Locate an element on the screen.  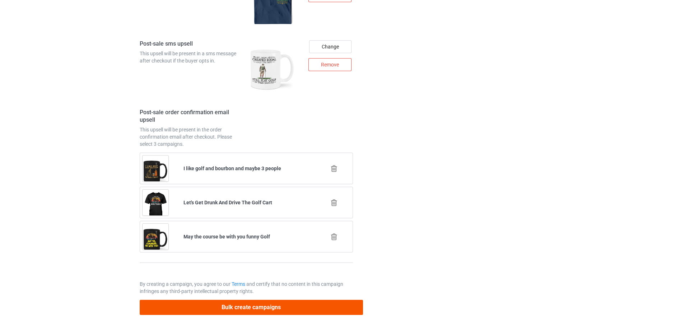
button: Bulk create campaigns is located at coordinates (252, 307).